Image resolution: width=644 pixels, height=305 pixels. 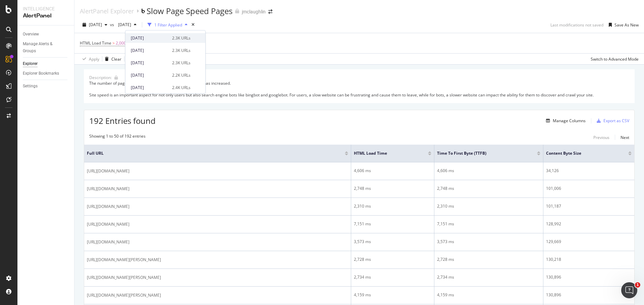 I want to click on div: Save As New, so click(x=627, y=25).